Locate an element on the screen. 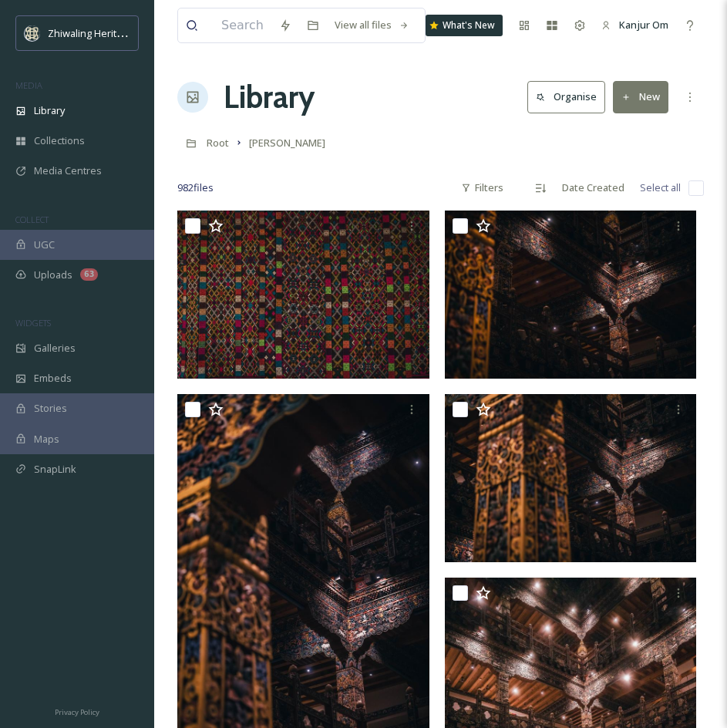 The width and height of the screenshot is (727, 728). img: Screenshot%202025-04-29%20at%2011.05.50.png is located at coordinates (32, 33).